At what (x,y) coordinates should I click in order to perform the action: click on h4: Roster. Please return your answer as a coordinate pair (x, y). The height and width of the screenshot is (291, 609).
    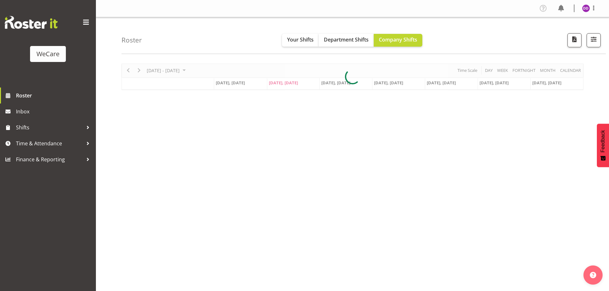
    Looking at the image, I should click on (132, 40).